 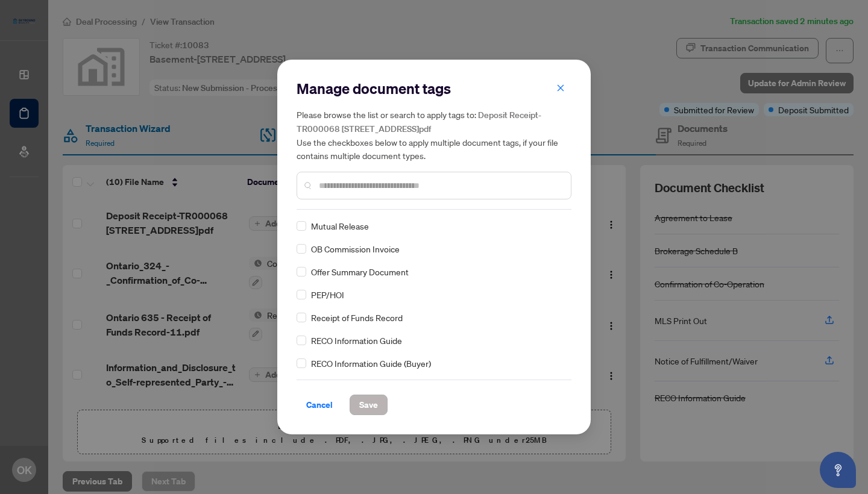 What do you see at coordinates (561, 88) in the screenshot?
I see `span: close` at bounding box center [561, 88].